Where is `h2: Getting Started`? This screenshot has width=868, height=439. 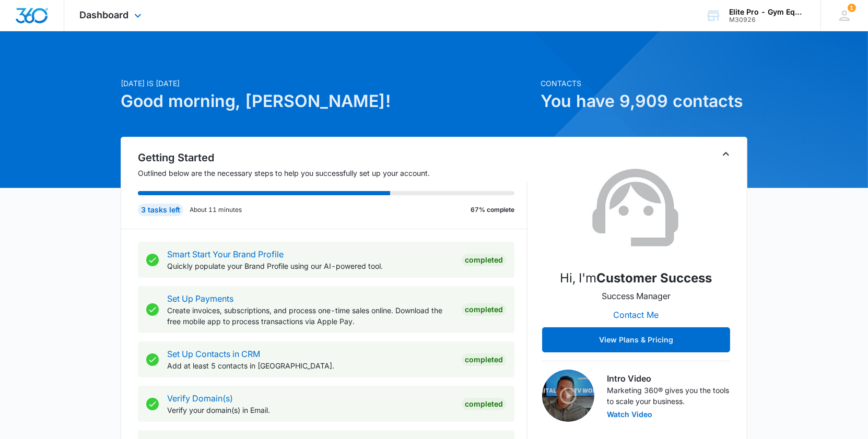
h2: Getting Started is located at coordinates (332, 157).